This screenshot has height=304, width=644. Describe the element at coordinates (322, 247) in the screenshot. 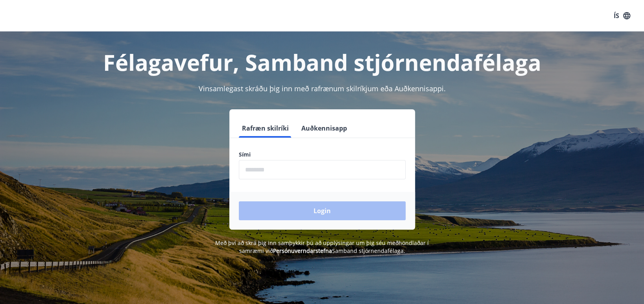

I see `span: Með því að skrá þig inn samþykkir þú að upplýsingar um þig séu meðhöndlaðar í samræmi við Samband...` at that location.